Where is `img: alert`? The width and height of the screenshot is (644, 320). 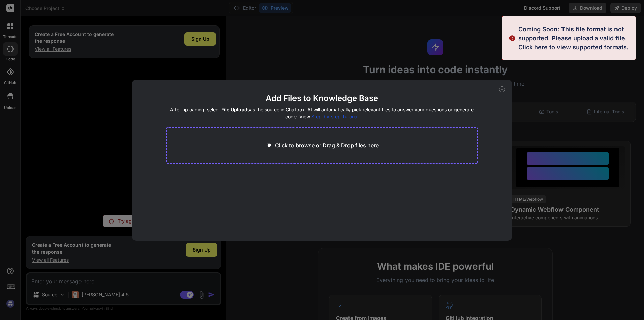 img: alert is located at coordinates (512, 38).